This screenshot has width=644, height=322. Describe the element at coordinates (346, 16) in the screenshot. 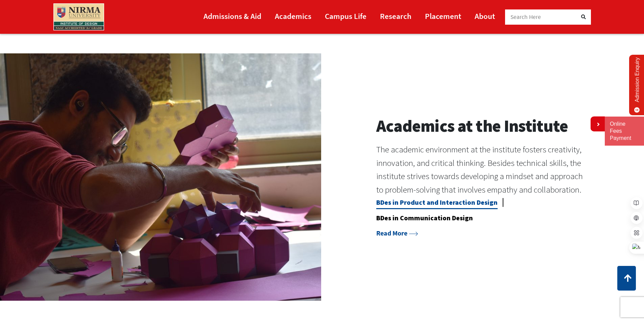

I see `a: Campus Life` at that location.